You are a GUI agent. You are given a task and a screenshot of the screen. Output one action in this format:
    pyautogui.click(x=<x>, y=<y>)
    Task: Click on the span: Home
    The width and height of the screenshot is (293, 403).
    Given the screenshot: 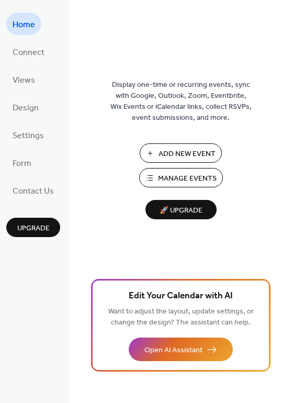 What is the action you would take?
    pyautogui.click(x=24, y=25)
    